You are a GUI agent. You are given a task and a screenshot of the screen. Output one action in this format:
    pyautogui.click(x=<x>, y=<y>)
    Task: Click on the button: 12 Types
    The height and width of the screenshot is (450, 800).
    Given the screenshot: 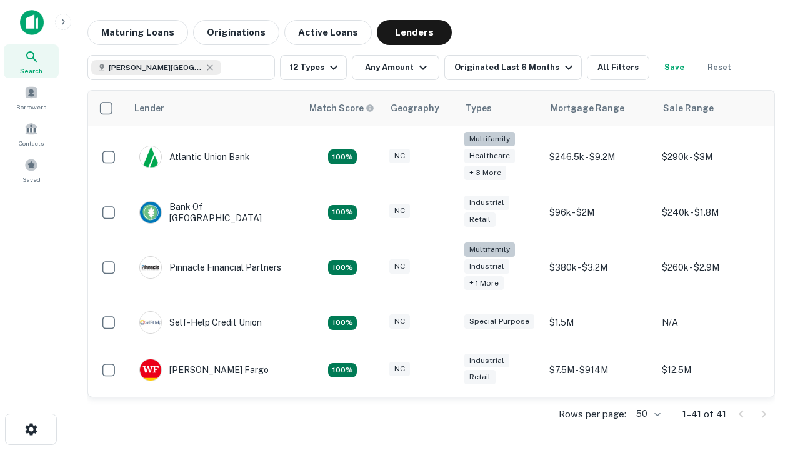 What is the action you would take?
    pyautogui.click(x=313, y=67)
    